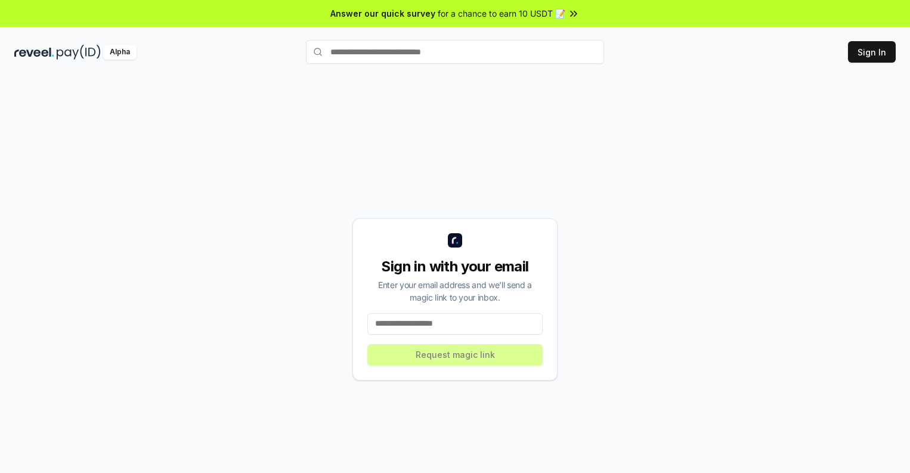 This screenshot has height=473, width=910. What do you see at coordinates (120, 52) in the screenshot?
I see `div: Alpha` at bounding box center [120, 52].